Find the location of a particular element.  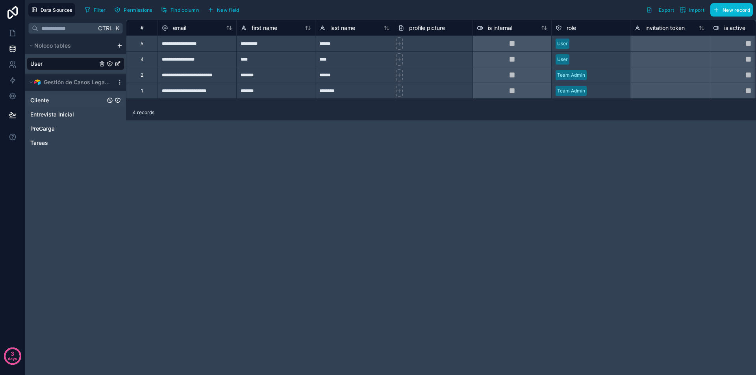

div: 5 is located at coordinates (142, 44).